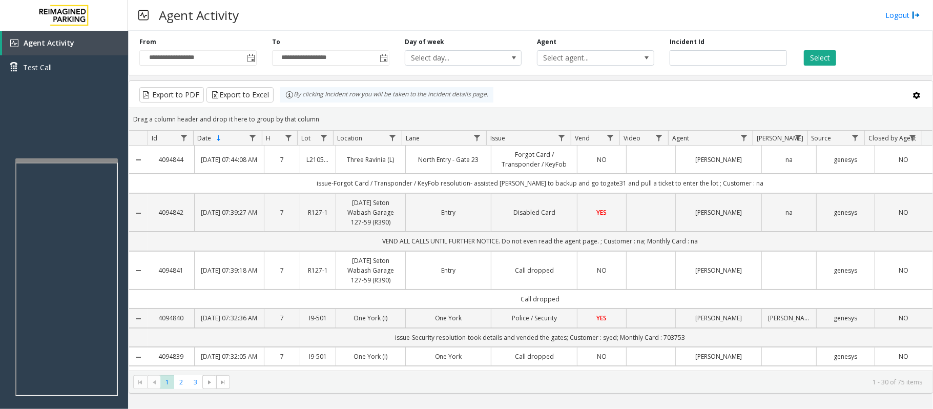 The height and width of the screenshot is (409, 933). Describe the element at coordinates (167, 382) in the screenshot. I see `span: Page 1` at that location.